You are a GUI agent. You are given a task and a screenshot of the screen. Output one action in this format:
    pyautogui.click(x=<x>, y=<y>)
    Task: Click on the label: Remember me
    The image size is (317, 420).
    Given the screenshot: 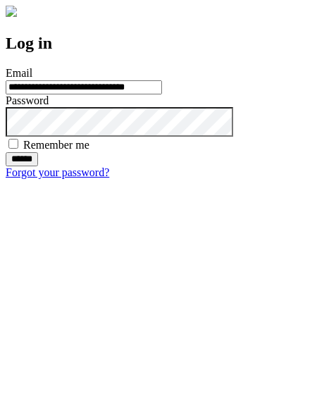 What is the action you would take?
    pyautogui.click(x=56, y=145)
    